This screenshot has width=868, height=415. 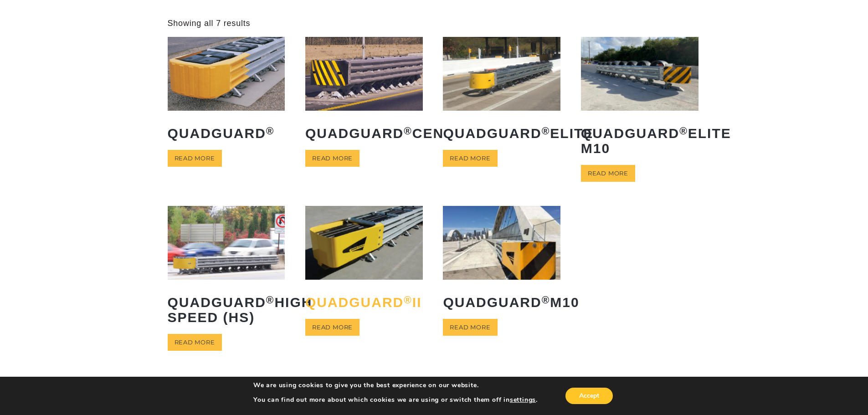 I want to click on p: Showing all 7 results, so click(x=209, y=23).